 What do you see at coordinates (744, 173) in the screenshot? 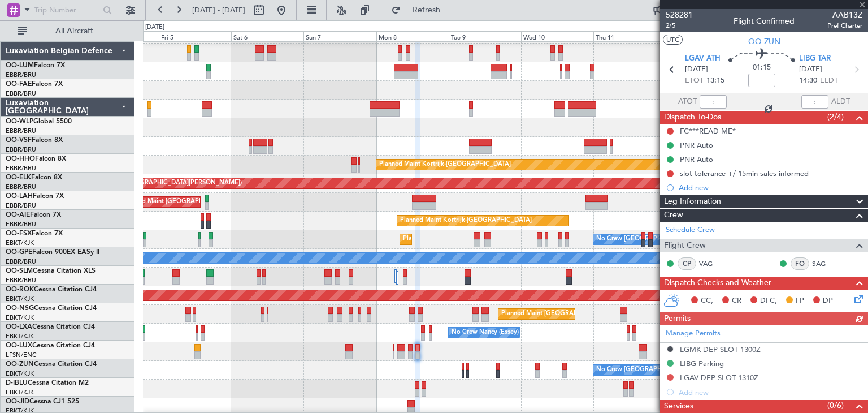
I see `div: slot tolerance +/-15min sales informed` at bounding box center [744, 173].